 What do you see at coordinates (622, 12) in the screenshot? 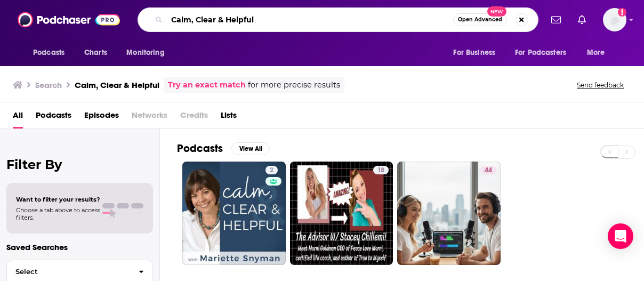
I see `svg: Add a profile image` at bounding box center [622, 12].